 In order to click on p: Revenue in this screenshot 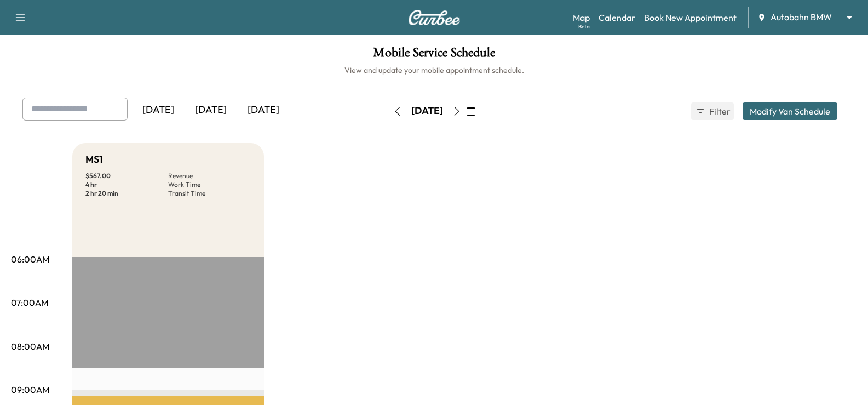, I will do `click(209, 176)`.